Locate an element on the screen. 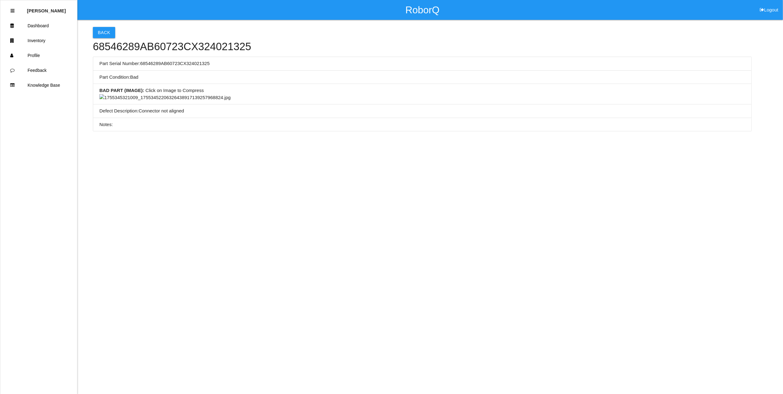 The width and height of the screenshot is (783, 394). li: Notes: is located at coordinates (422, 124).